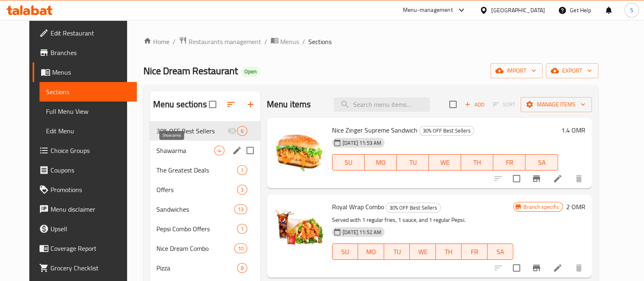  What do you see at coordinates (90, 33) in the screenshot?
I see `span: Edit Restaurant` at bounding box center [90, 33].